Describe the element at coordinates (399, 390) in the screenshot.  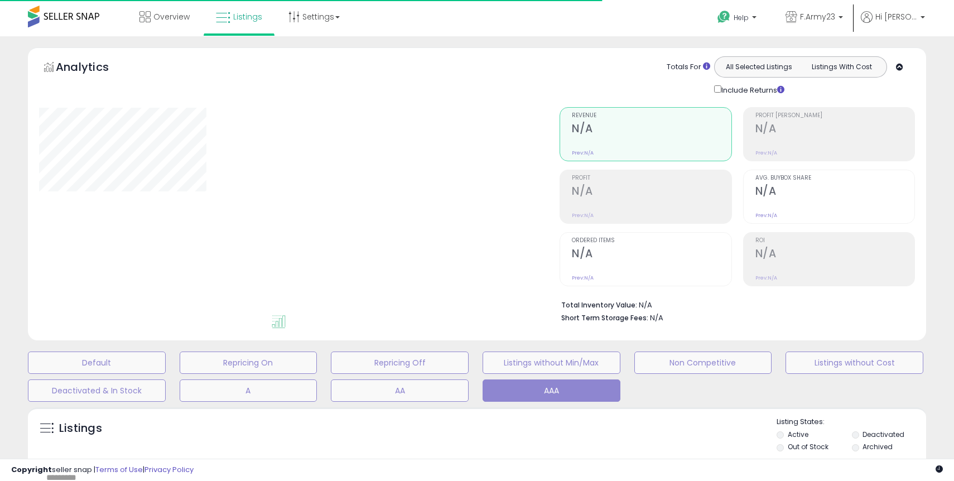
I see `button: AA` at that location.